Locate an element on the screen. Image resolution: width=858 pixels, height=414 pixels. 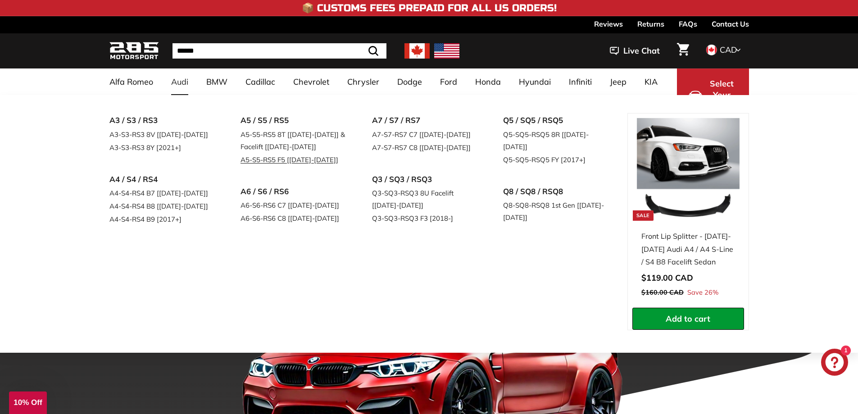
a: A4 / S4 / RS4 is located at coordinates (163, 179).